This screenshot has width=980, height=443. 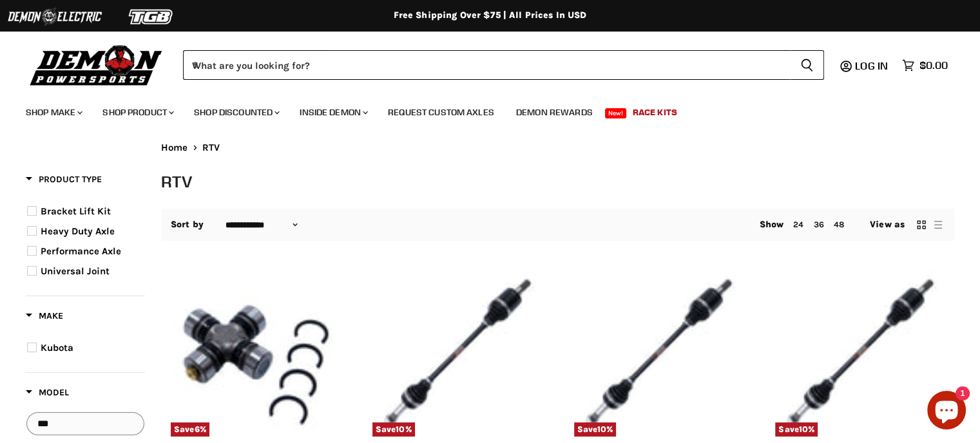 I want to click on span: RTV, so click(x=211, y=147).